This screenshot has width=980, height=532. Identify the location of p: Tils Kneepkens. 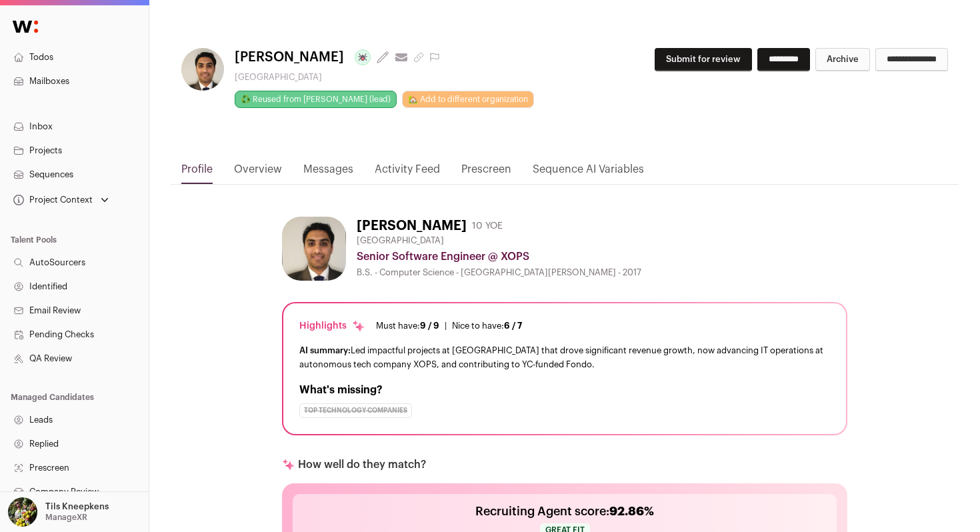
(77, 507).